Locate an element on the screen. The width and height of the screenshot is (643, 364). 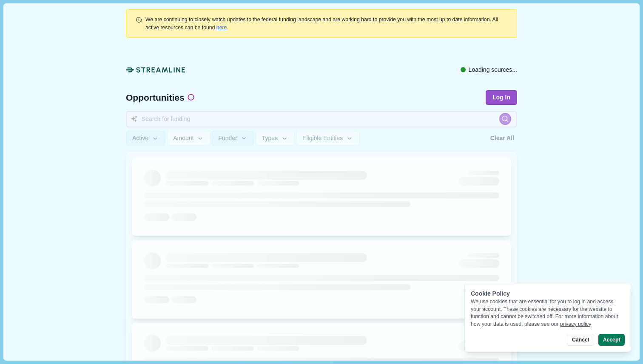
span: Active is located at coordinates (140, 138).